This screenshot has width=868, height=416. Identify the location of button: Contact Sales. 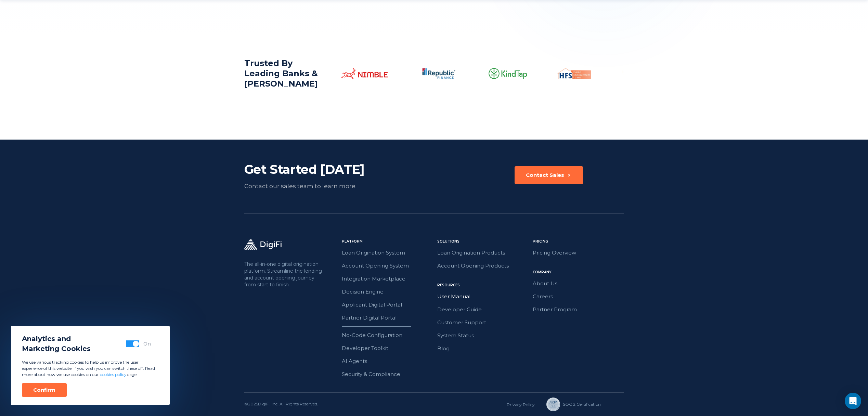
(549, 175).